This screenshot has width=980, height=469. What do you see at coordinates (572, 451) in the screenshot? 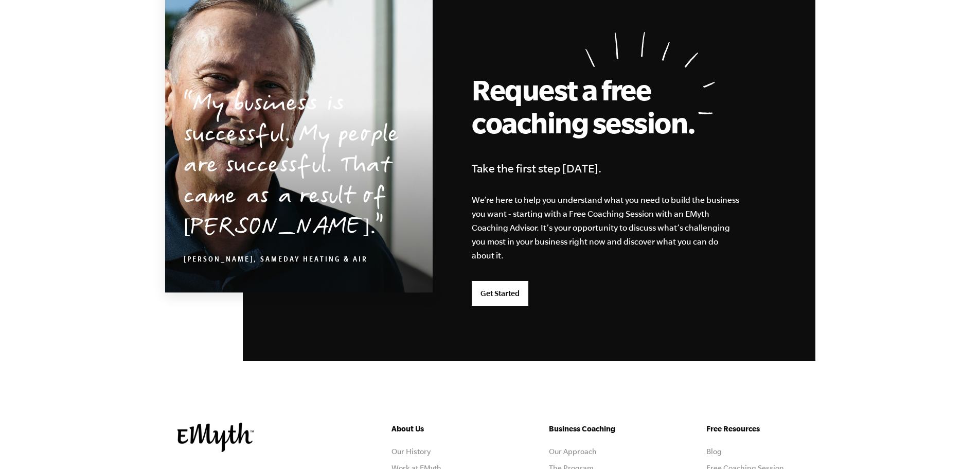
I see `a: Our Approach` at bounding box center [572, 451].